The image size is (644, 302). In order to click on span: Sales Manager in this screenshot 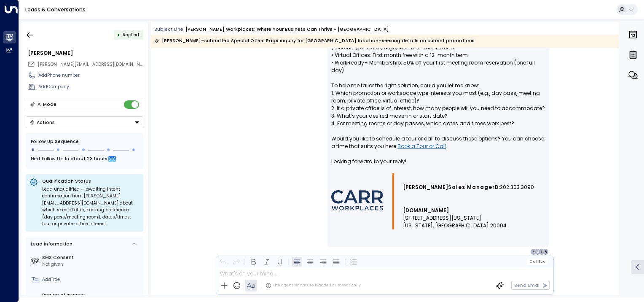, I will do `click(471, 187)`.